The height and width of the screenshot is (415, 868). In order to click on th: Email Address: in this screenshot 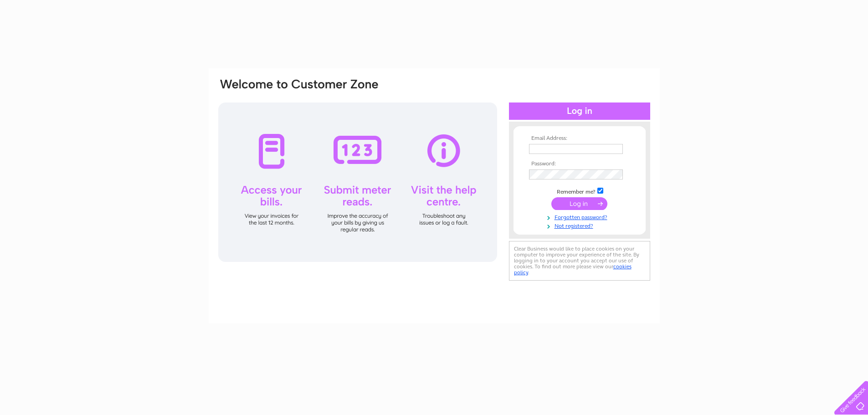, I will do `click(579, 138)`.